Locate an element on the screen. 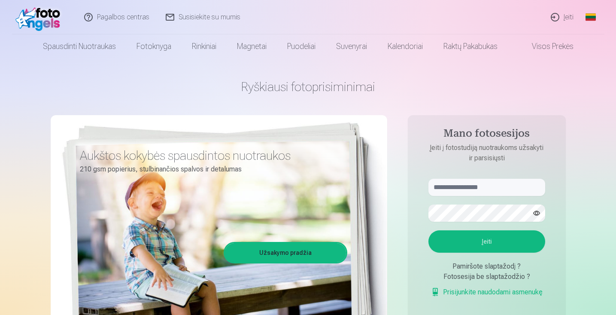 The height and width of the screenshot is (315, 616). a: Suvenyrai is located at coordinates (352, 46).